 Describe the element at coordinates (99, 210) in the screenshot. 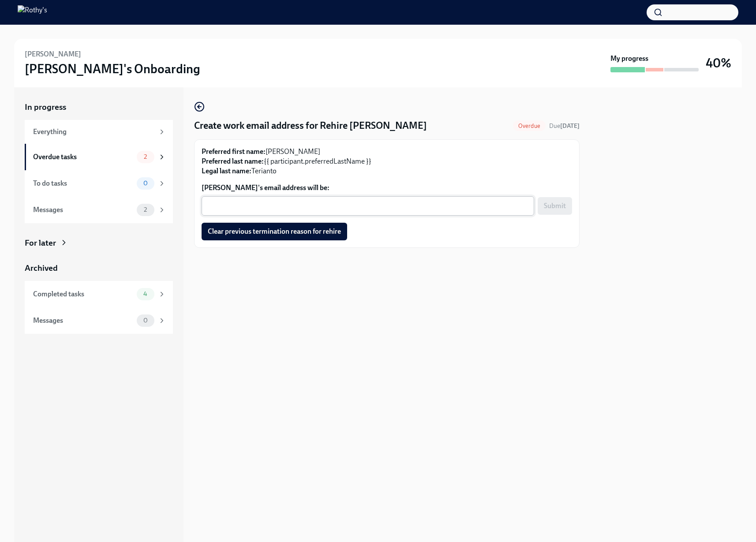

I see `a: Messages2` at that location.